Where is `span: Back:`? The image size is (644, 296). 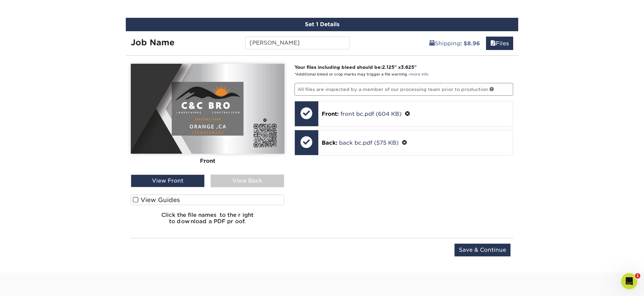
span: Back: is located at coordinates (329, 143).